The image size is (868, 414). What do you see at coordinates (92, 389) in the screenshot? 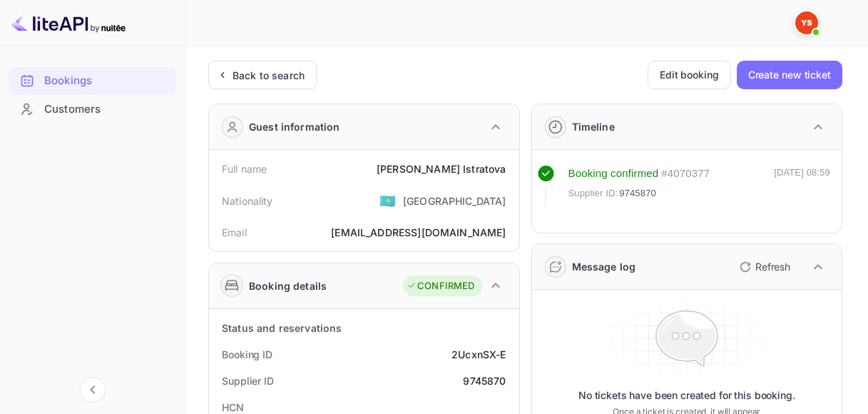
I see `button: Collapse navigation` at bounding box center [92, 389].